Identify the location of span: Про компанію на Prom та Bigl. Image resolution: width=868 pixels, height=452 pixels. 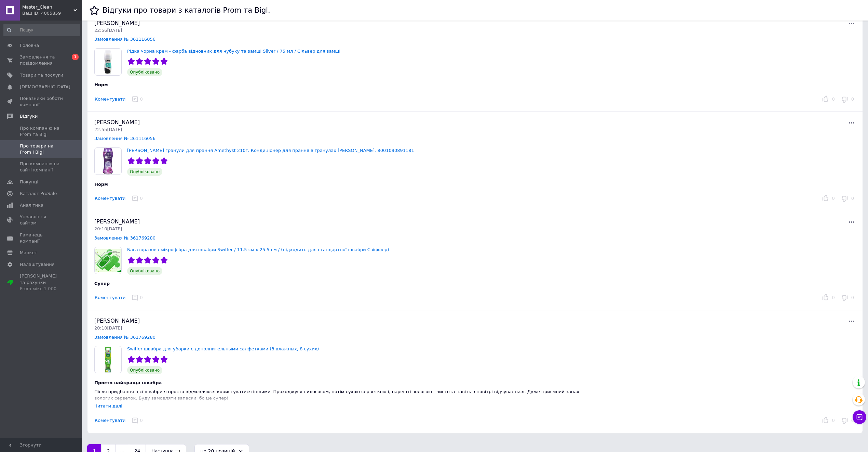
(41, 131).